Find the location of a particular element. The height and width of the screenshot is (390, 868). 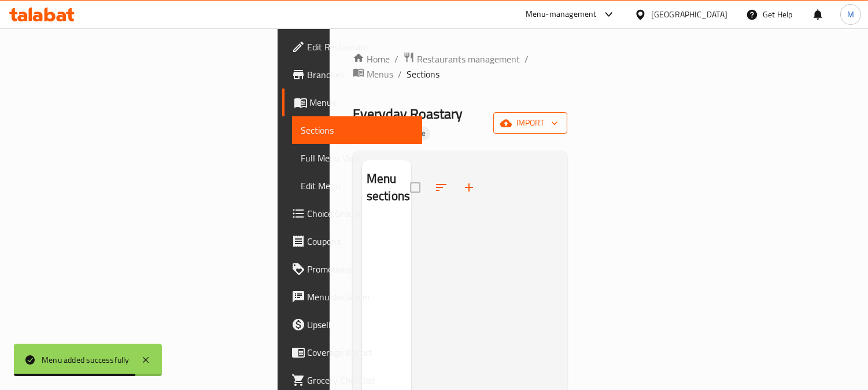

span: M is located at coordinates (851, 15).